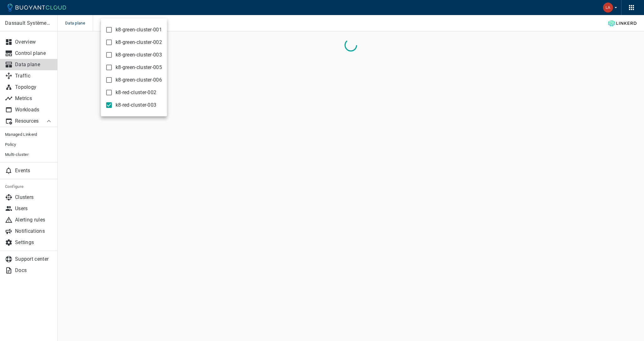 This screenshot has height=341, width=644. I want to click on span: k8-green-cluster-003, so click(138, 55).